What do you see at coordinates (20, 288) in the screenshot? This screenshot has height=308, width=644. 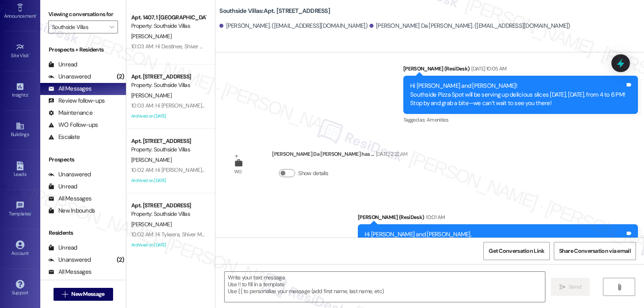 I see `a: Support` at bounding box center [20, 288].